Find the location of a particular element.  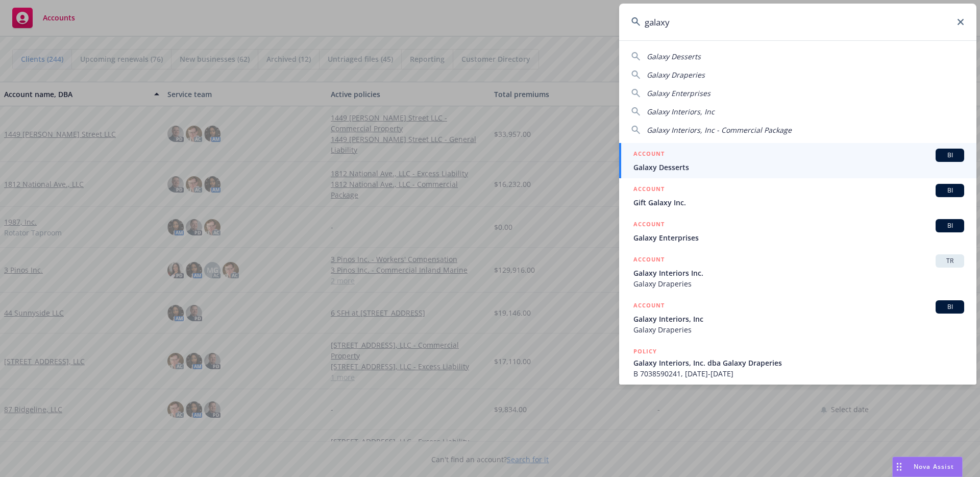

input: Search... is located at coordinates (797, 22).